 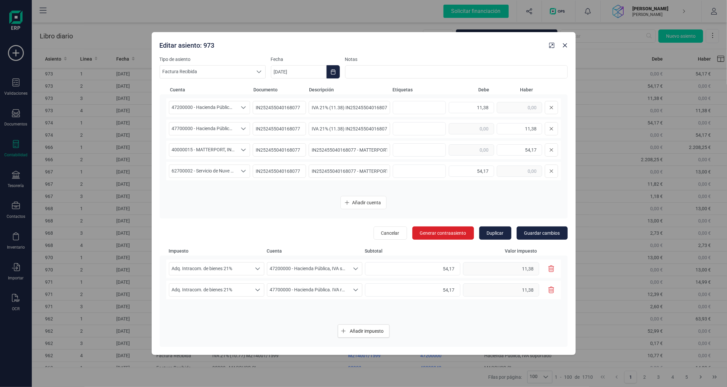 I want to click on span: Documento, so click(x=280, y=90).